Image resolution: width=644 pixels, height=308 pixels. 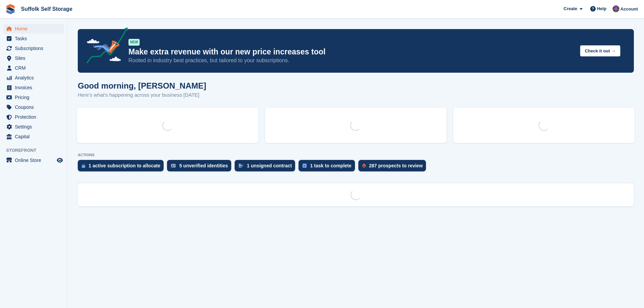 I want to click on div: 1 active subscription to allocate, so click(x=124, y=166).